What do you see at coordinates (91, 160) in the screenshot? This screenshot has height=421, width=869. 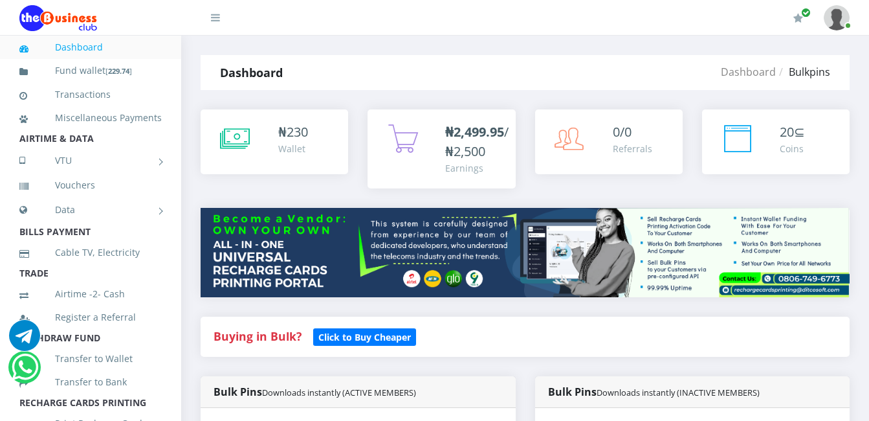 I see `a: VTU` at bounding box center [91, 160].